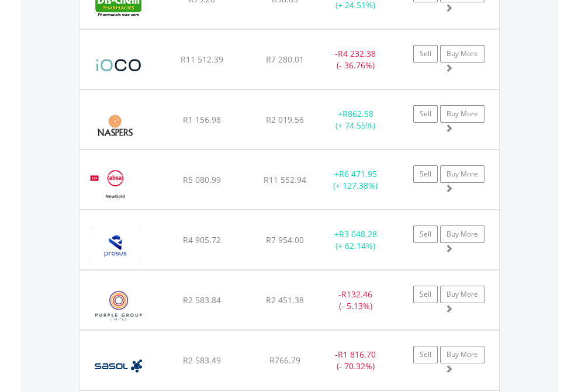 This screenshot has height=392, width=578. What do you see at coordinates (202, 179) in the screenshot?
I see `span: R5 080.99` at bounding box center [202, 179].